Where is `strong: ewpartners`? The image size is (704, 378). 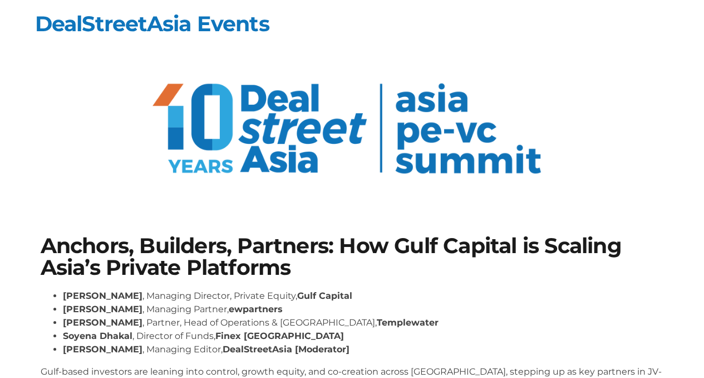
strong: ewpartners is located at coordinates (256, 309).